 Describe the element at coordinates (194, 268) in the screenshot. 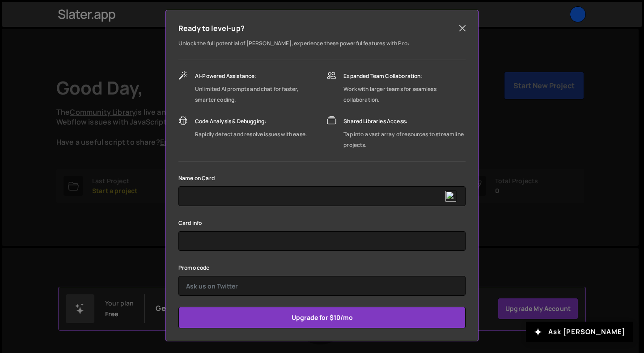

I see `label: Promo code` at that location.